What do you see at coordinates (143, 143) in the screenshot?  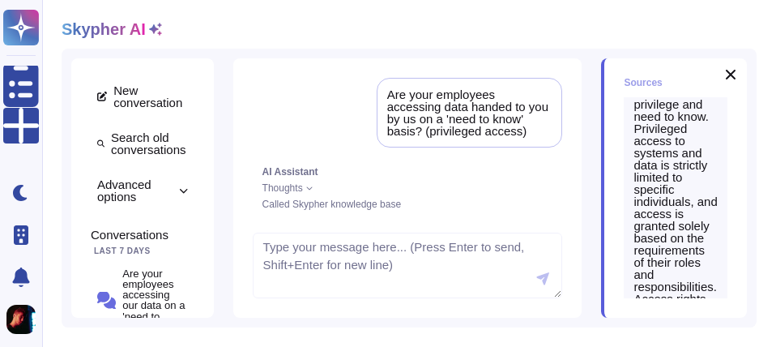 I see `span: Search old conversations` at bounding box center [143, 143].